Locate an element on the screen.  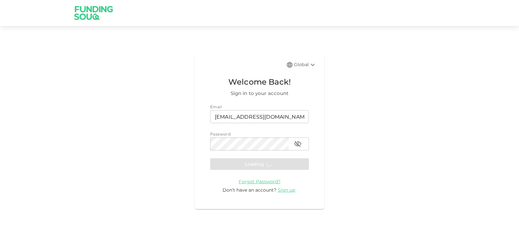
span: Don’t have an account? is located at coordinates (250, 190).